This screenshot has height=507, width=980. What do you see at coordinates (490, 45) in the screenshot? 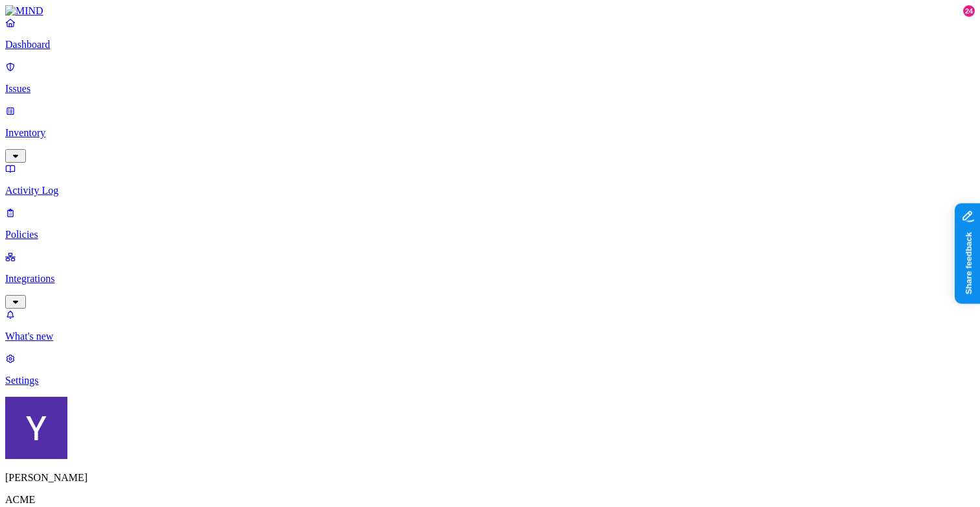
I see `p: Dashboard` at bounding box center [490, 45].